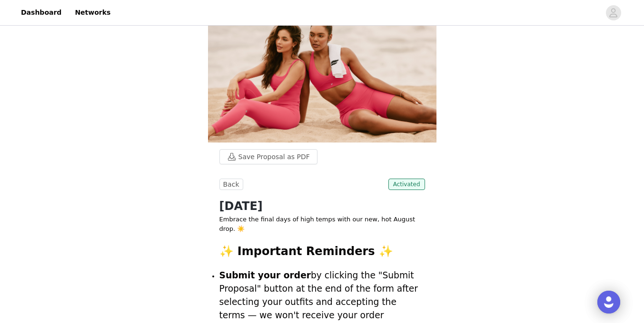 The height and width of the screenshot is (323, 644). I want to click on div: avatar, so click(613, 13).